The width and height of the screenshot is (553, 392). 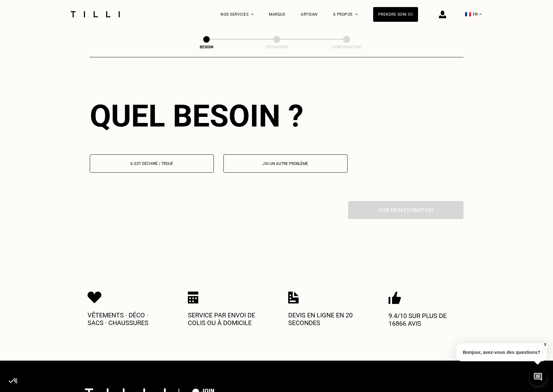 I want to click on div: Estimation, so click(x=276, y=47).